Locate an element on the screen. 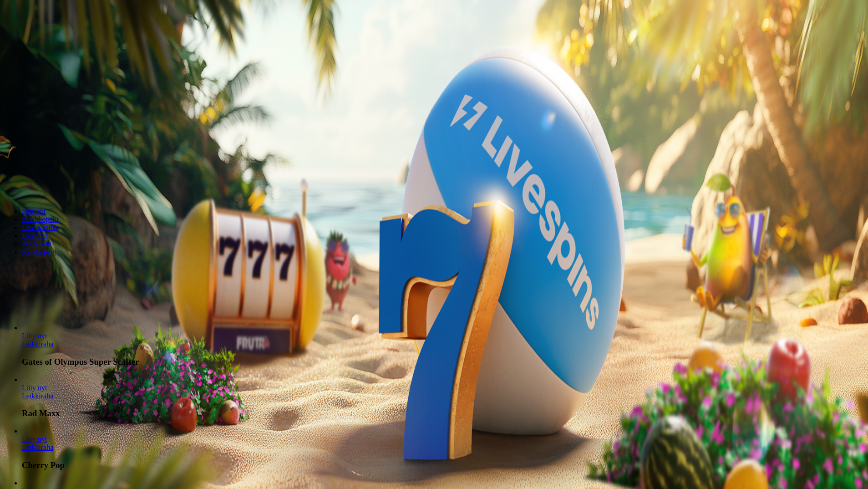 This screenshot has width=868, height=489. h3: Cherry Pop is located at coordinates (442, 465).